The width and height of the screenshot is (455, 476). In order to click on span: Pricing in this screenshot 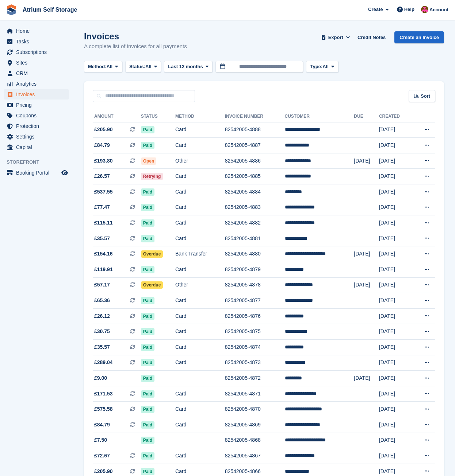, I will do `click(38, 105)`.